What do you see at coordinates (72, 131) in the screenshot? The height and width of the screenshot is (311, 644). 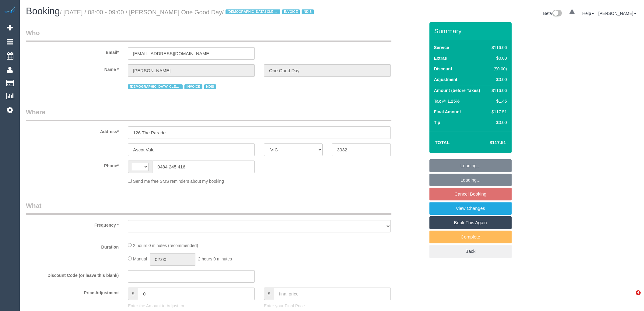 I see `label: Address*` at bounding box center [72, 131].